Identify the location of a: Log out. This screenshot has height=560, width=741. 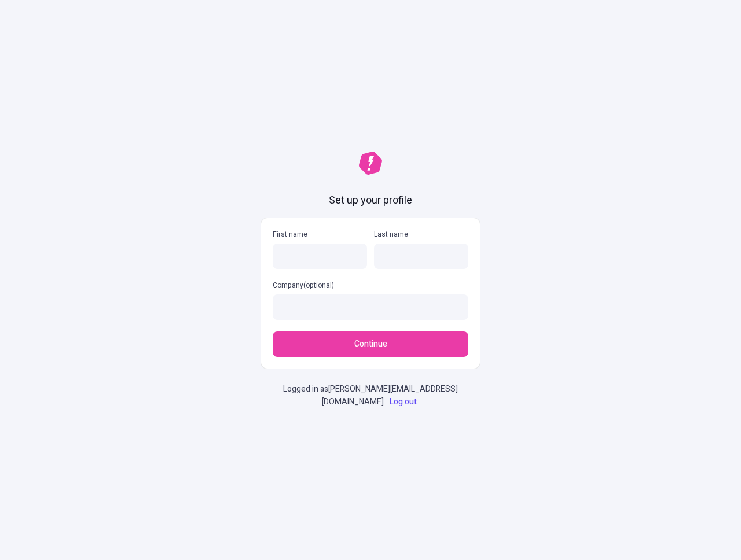
(403, 402).